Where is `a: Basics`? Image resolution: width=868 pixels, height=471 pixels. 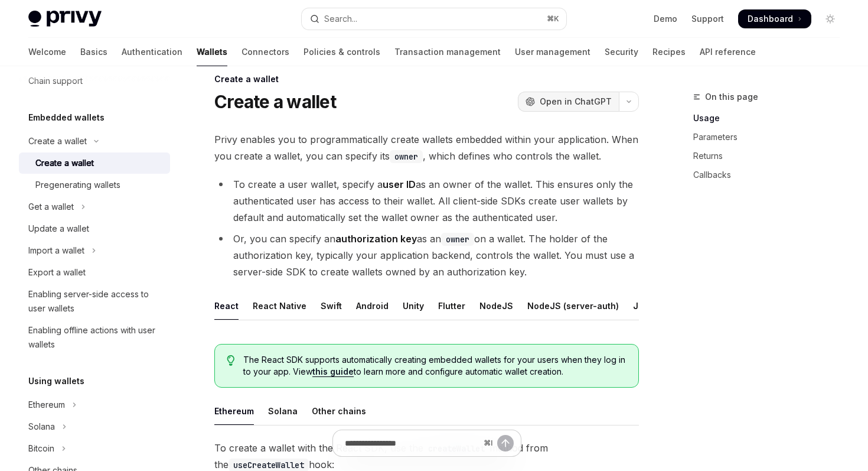 a: Basics is located at coordinates (94, 52).